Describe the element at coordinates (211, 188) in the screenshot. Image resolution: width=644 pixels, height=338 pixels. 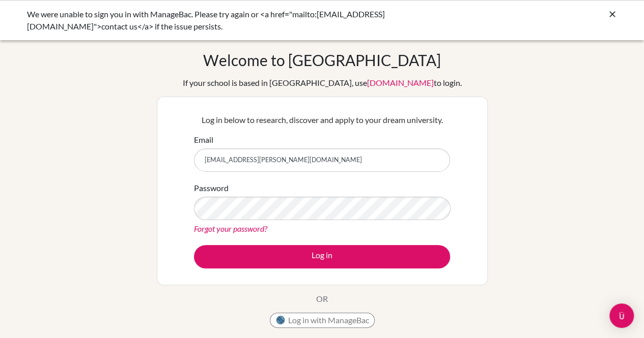
I see `label: Password` at that location.